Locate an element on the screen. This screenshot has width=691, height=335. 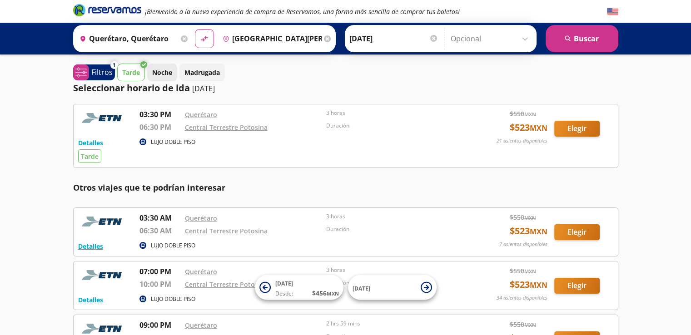
p: Tarde is located at coordinates (131, 72).